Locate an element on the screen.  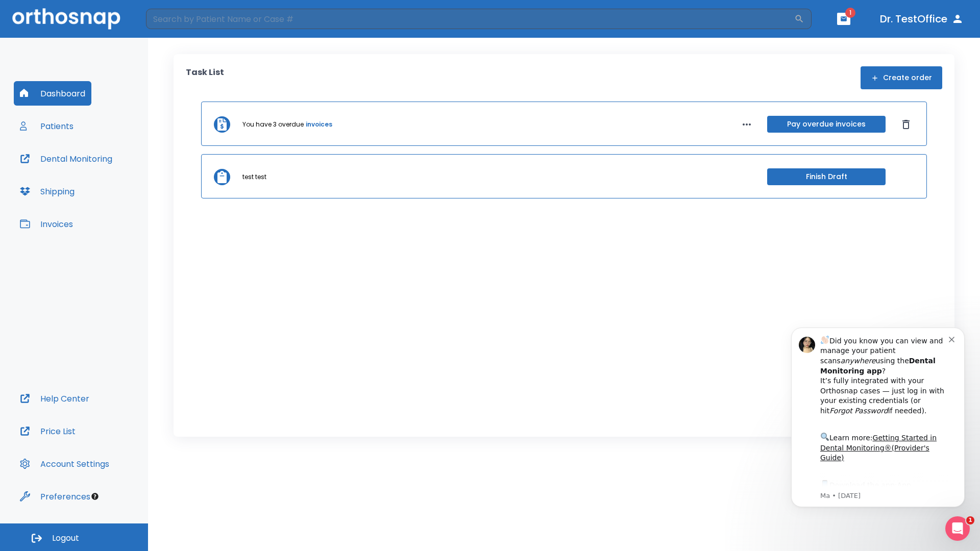
button: Account Settings is located at coordinates (65, 464).